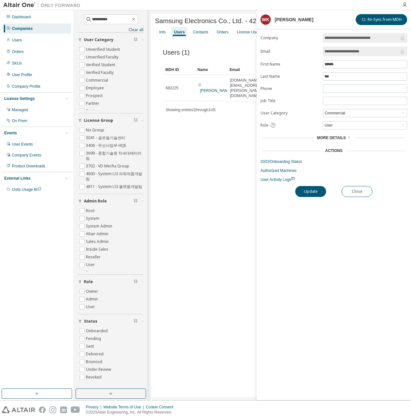 This screenshot has height=419, width=411. I want to click on span: Units Usage BI, so click(27, 190).